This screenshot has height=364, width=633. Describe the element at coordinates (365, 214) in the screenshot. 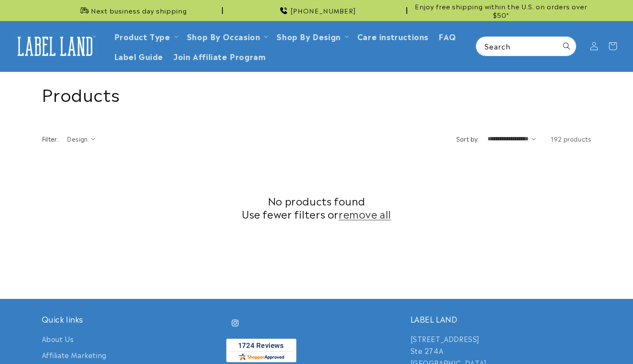

I see `a: remove all` at that location.